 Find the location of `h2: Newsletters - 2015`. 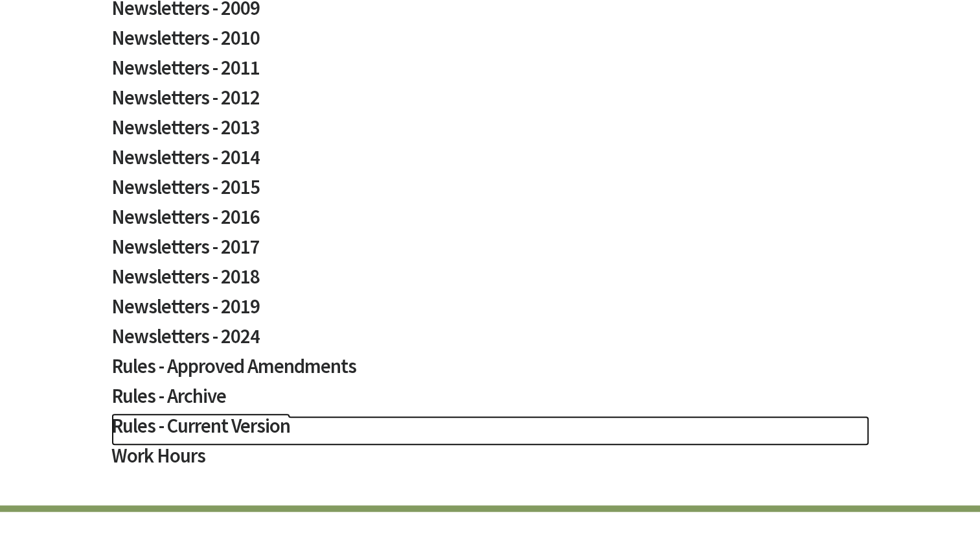

h2: Newsletters - 2015 is located at coordinates (490, 192).